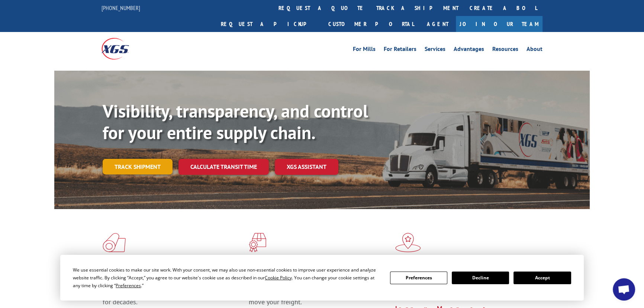  Describe the element at coordinates (258, 243) in the screenshot. I see `img: xgs-icon-focused-on-flooring-red` at that location.